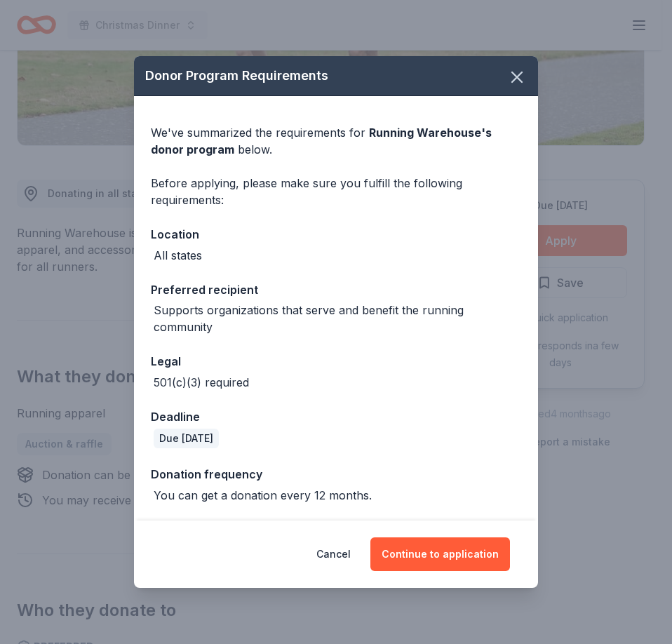  I want to click on div: 501(c)(3) required, so click(202, 383).